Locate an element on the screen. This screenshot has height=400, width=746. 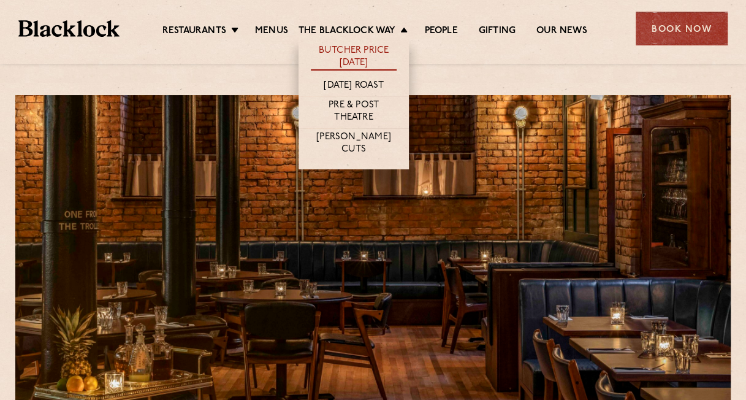
div: Book Now is located at coordinates (681, 28).